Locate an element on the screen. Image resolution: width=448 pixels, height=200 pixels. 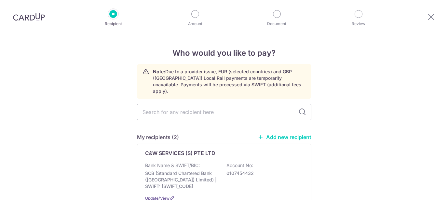
p: Account No: is located at coordinates (240, 165).